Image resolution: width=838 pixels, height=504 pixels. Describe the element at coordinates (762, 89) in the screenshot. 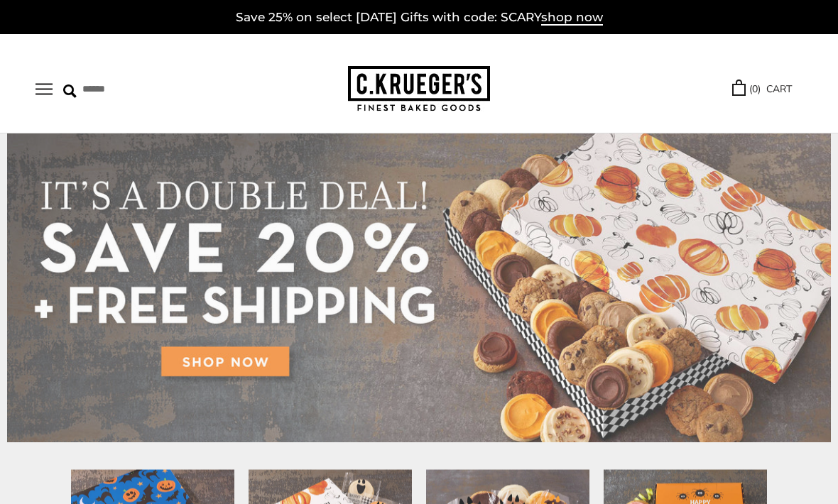

I see `a: (0) CART` at that location.